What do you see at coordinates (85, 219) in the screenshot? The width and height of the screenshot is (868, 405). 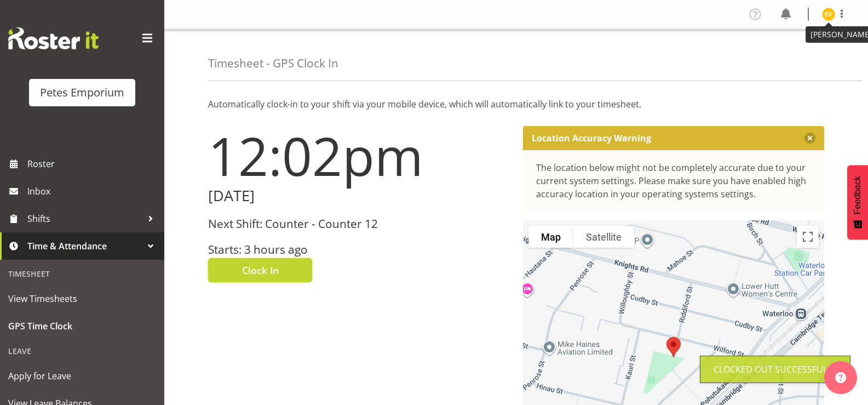 I see `span: Shifts` at bounding box center [85, 219].